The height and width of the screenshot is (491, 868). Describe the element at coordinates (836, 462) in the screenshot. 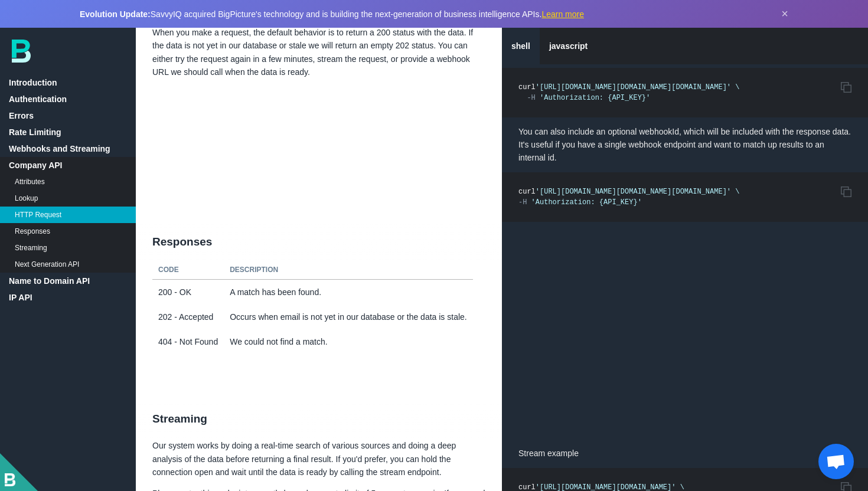

I see `div: Chat öffnen` at that location.